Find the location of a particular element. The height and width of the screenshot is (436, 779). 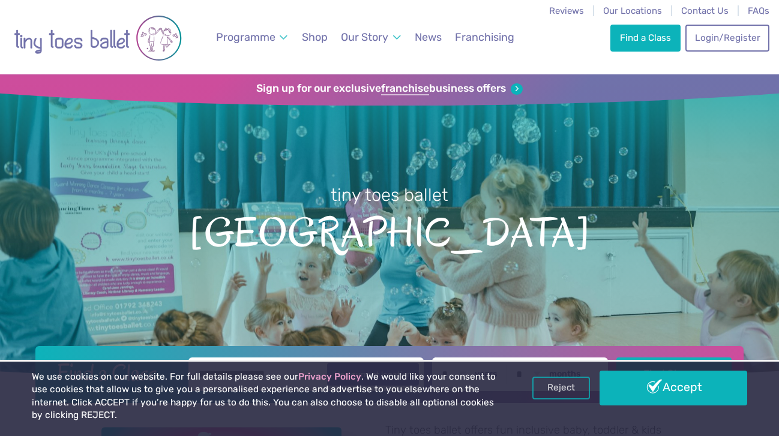

span: Shop is located at coordinates (314, 37).